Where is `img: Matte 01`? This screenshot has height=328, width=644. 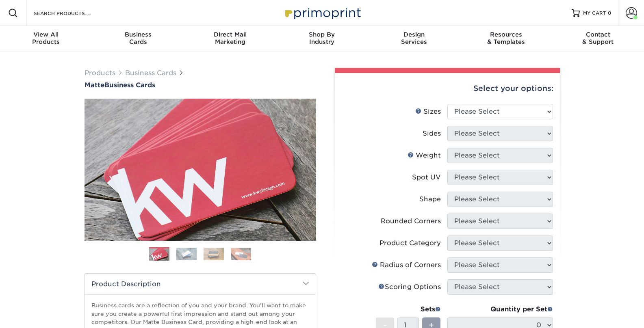 img: Matte 01 is located at coordinates (200, 170).